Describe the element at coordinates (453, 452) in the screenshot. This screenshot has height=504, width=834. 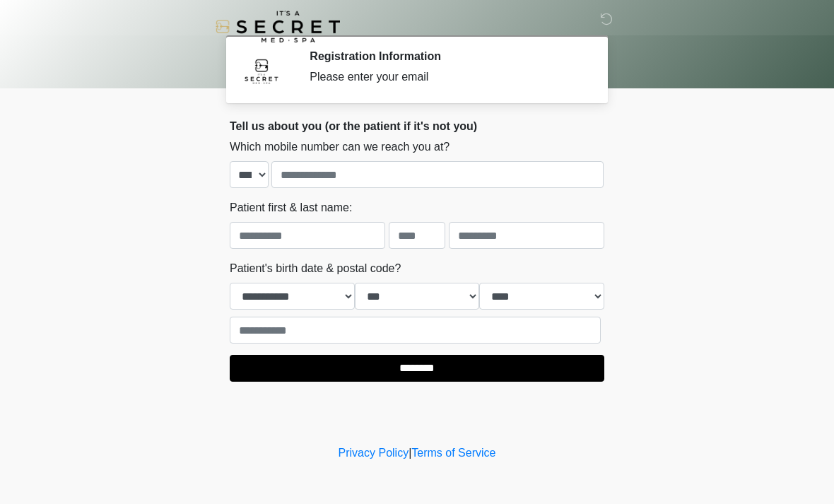
I see `a: Terms of Service` at that location.